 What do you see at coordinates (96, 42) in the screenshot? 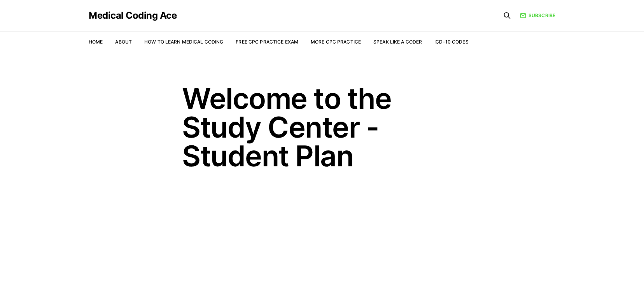
I see `a: Home` at bounding box center [96, 42].